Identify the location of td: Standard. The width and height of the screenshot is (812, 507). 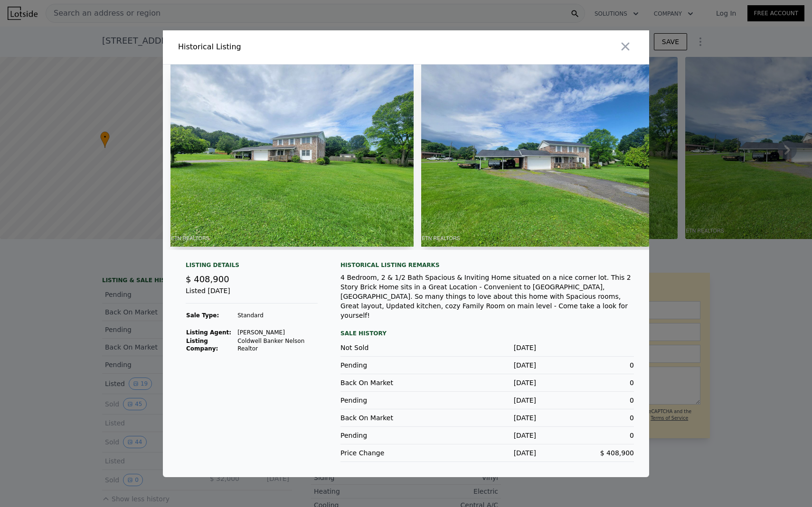
(277, 316).